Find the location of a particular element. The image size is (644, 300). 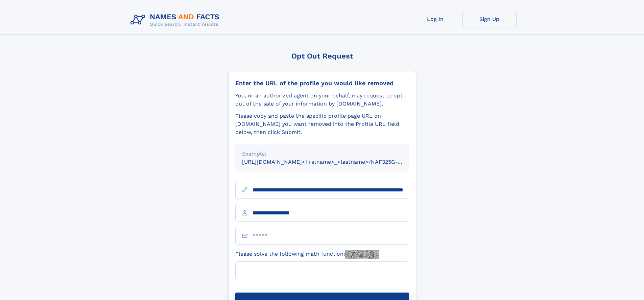

img: Logo Names and Facts is located at coordinates (177, 20).